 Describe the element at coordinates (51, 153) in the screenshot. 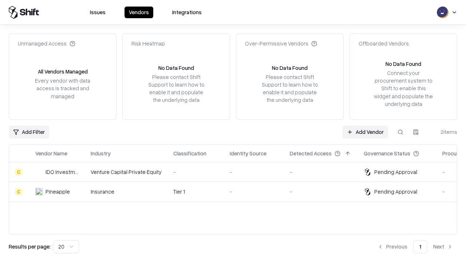

I see `div: Vendor Name` at that location.